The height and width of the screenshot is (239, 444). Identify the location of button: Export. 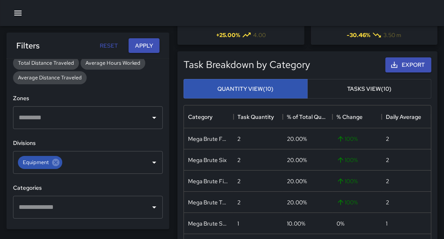
(408, 65).